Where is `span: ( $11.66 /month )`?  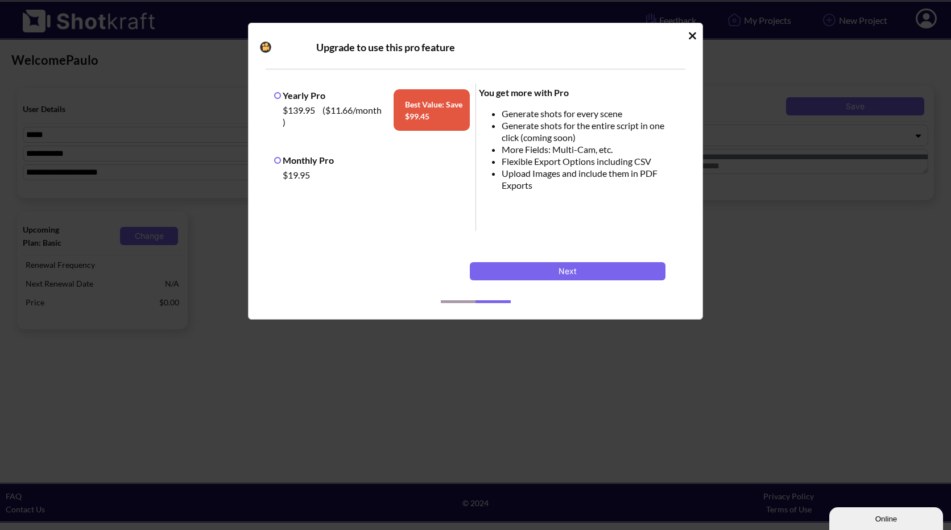
span: ( $11.66 /month ) is located at coordinates (332, 116).